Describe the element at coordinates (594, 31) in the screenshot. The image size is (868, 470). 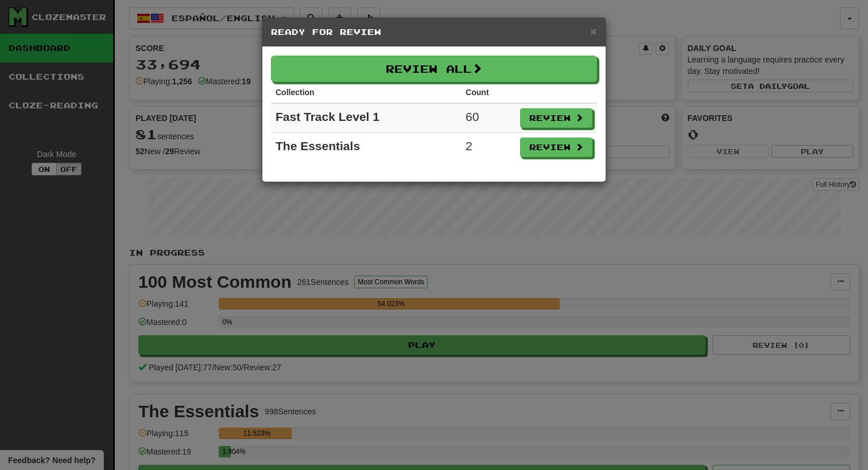
I see `button: Close` at that location.